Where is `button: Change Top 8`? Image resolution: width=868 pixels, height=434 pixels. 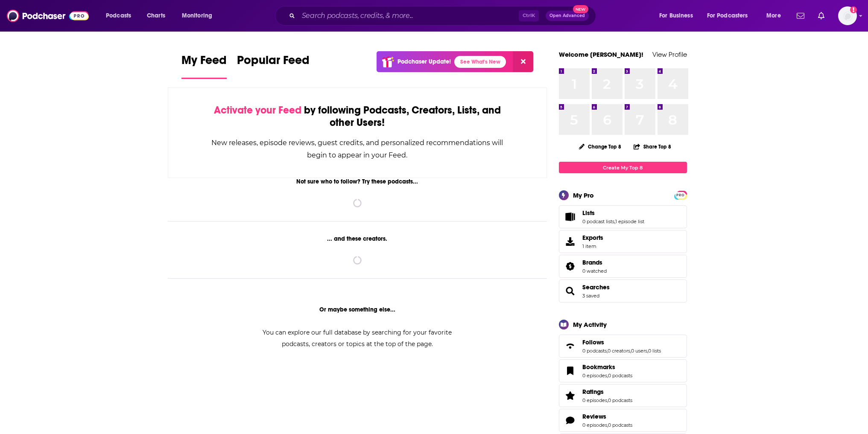
button: Change Top 8 is located at coordinates (600, 146).